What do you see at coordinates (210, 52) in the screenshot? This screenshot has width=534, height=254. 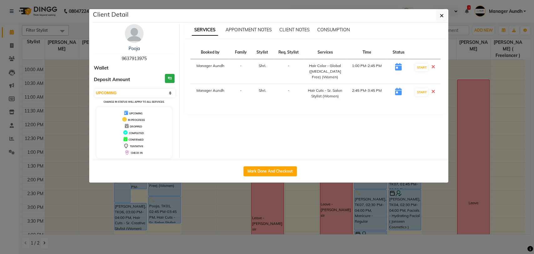 I see `th: Booked by` at bounding box center [210, 52].